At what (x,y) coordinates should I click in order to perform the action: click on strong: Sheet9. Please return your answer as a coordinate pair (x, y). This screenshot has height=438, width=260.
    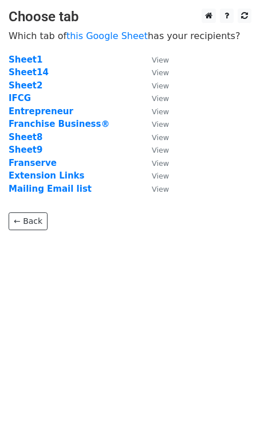
    Looking at the image, I should click on (25, 150).